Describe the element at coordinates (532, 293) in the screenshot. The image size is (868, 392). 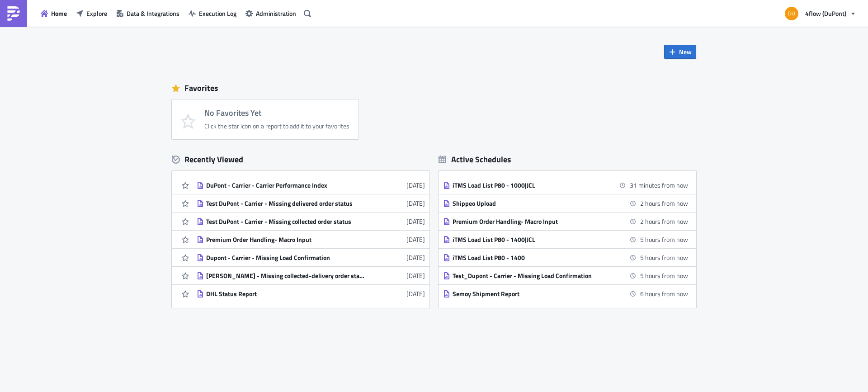
I see `div: Semoy Shipment Report` at that location.